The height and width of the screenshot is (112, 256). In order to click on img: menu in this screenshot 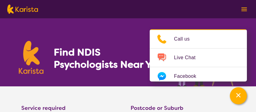, I will do `click(244, 9)`.